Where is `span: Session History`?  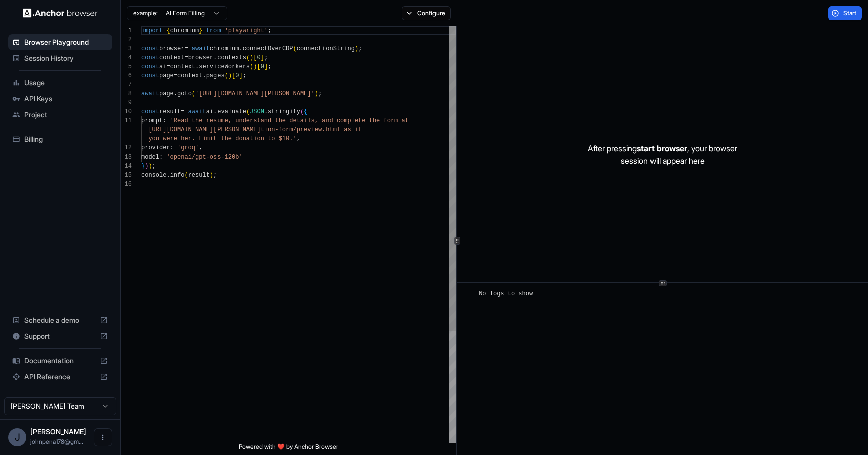 span: Session History is located at coordinates (66, 58).